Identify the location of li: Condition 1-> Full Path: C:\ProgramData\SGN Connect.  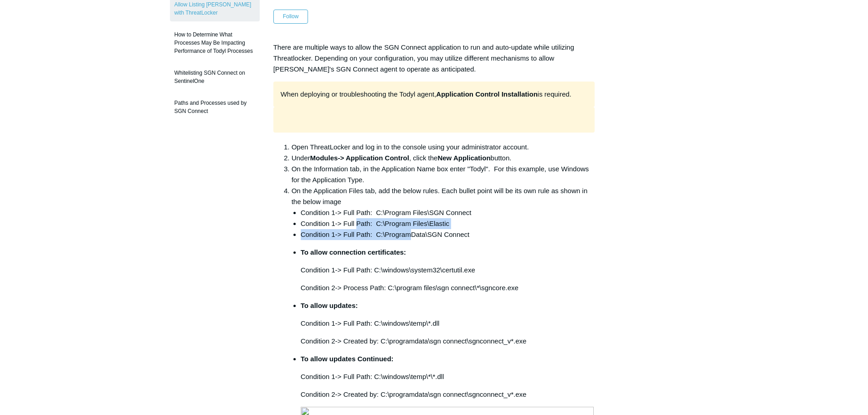
(448, 234).